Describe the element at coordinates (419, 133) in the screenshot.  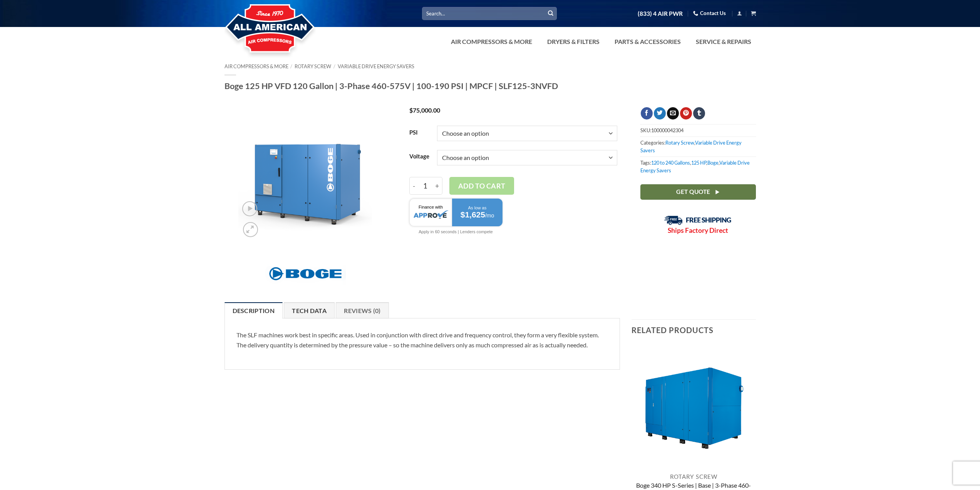
I see `label: PSI` at that location.